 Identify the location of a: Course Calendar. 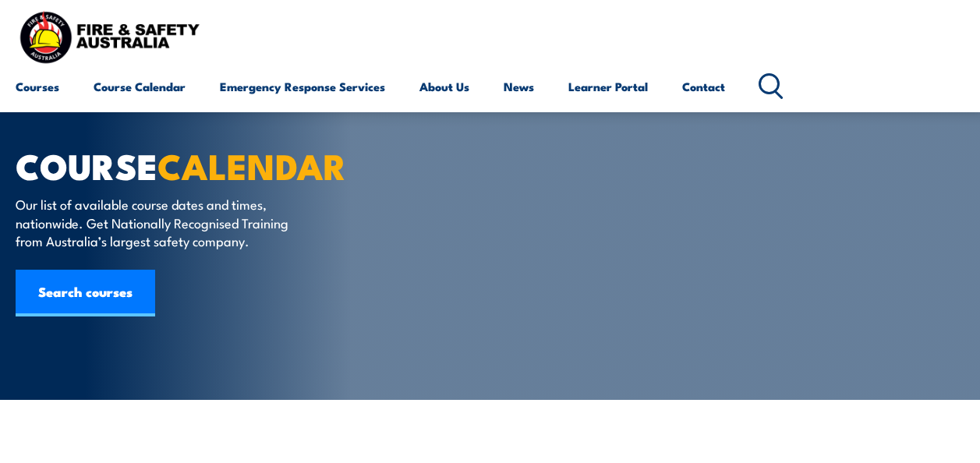
(139, 87).